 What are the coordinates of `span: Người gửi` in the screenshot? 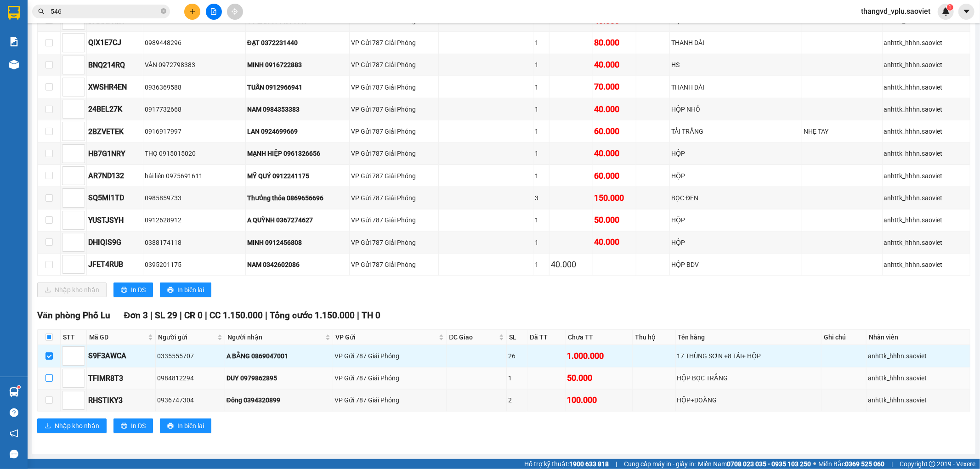 It's located at (187, 338).